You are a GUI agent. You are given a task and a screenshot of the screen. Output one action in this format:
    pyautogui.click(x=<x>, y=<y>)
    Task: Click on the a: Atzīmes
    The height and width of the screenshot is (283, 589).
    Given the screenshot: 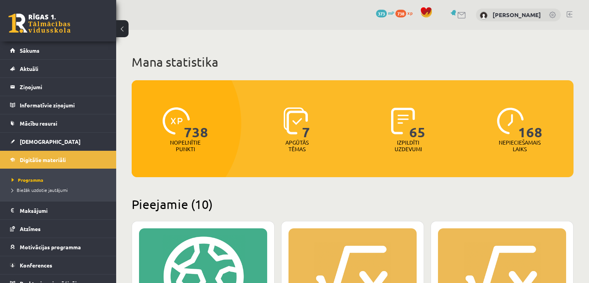 What is the action you would take?
    pyautogui.click(x=58, y=229)
    